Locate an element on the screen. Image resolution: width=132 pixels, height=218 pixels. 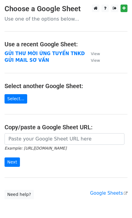
h4: Use a recent Google Sheet: is located at coordinates (66, 44).